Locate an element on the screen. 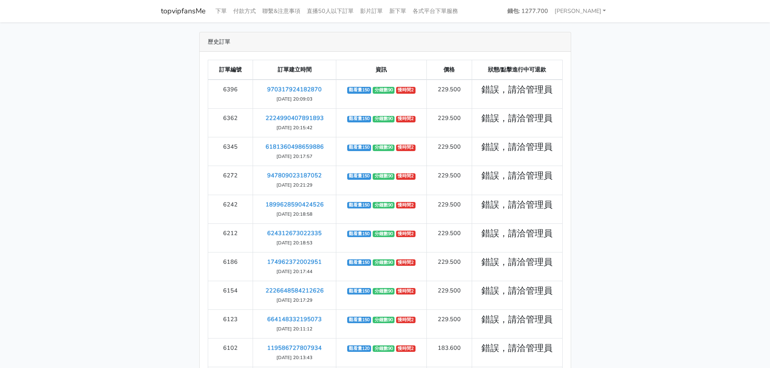 This screenshot has height=368, width=770. a: 624312673022335 is located at coordinates (294, 233).